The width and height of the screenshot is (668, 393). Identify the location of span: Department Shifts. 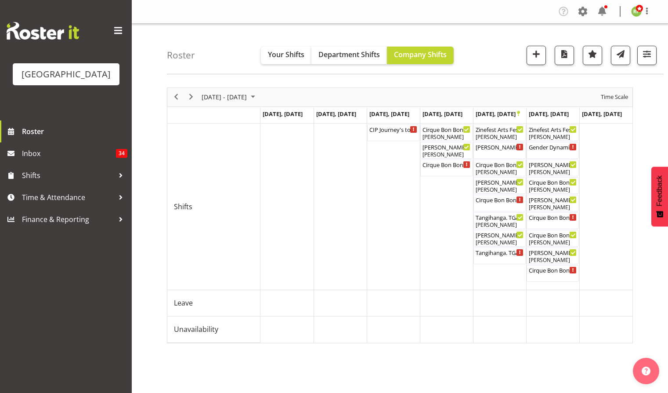
(349, 54).